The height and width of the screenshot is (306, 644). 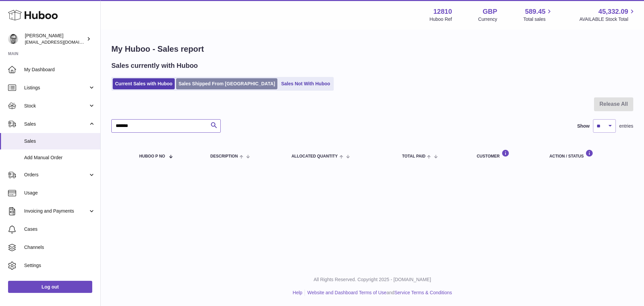 I want to click on h1: My Huboo - Sales report, so click(x=372, y=49).